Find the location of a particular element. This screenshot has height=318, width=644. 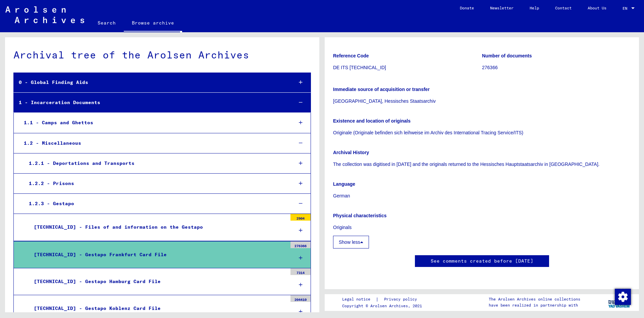

div: 276366 is located at coordinates (301, 245).